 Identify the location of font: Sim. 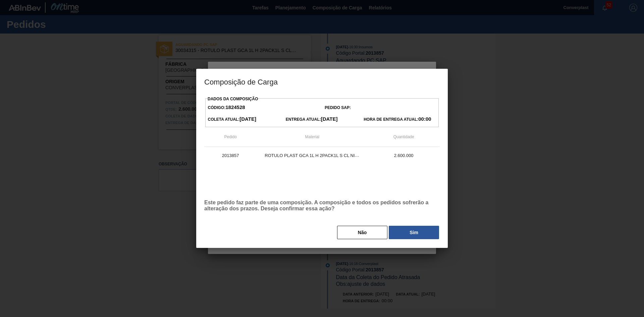
(414, 233).